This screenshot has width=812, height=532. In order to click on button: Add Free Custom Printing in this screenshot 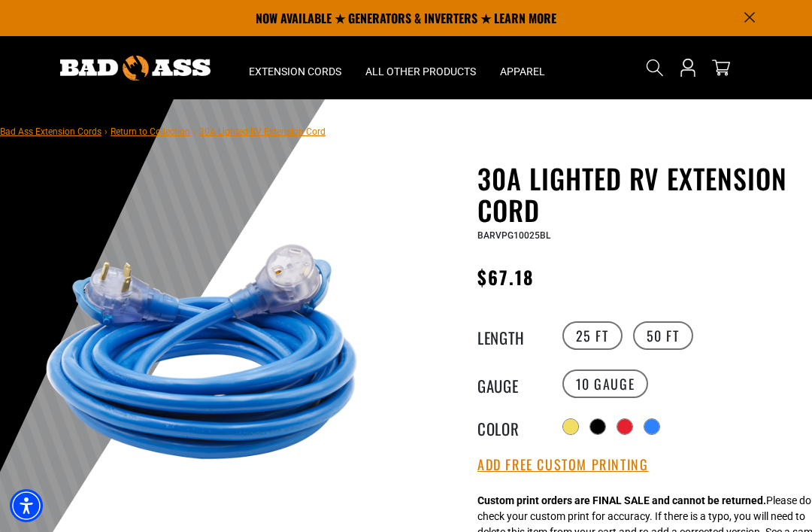, I will do `click(563, 465)`.